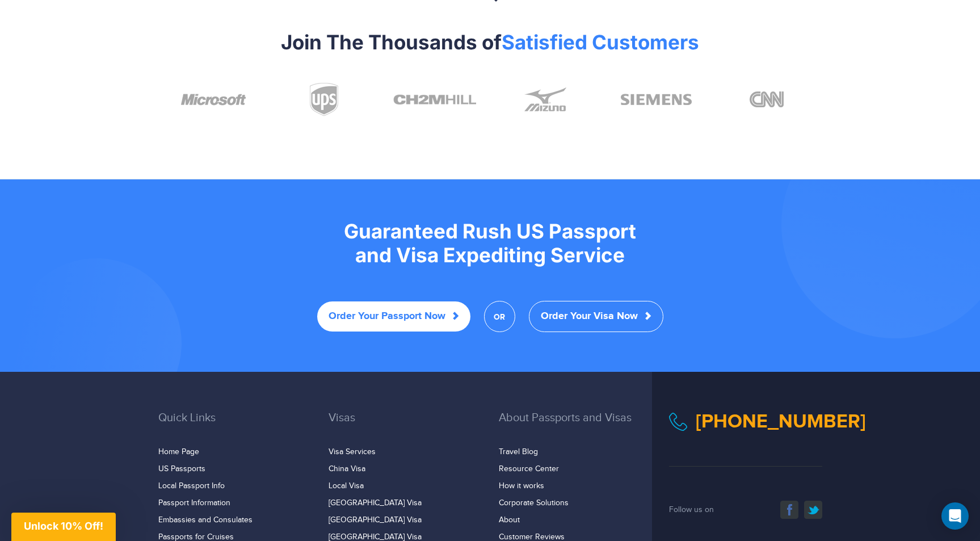 Image resolution: width=980 pixels, height=541 pixels. I want to click on span: Satisfied Customers, so click(601, 42).